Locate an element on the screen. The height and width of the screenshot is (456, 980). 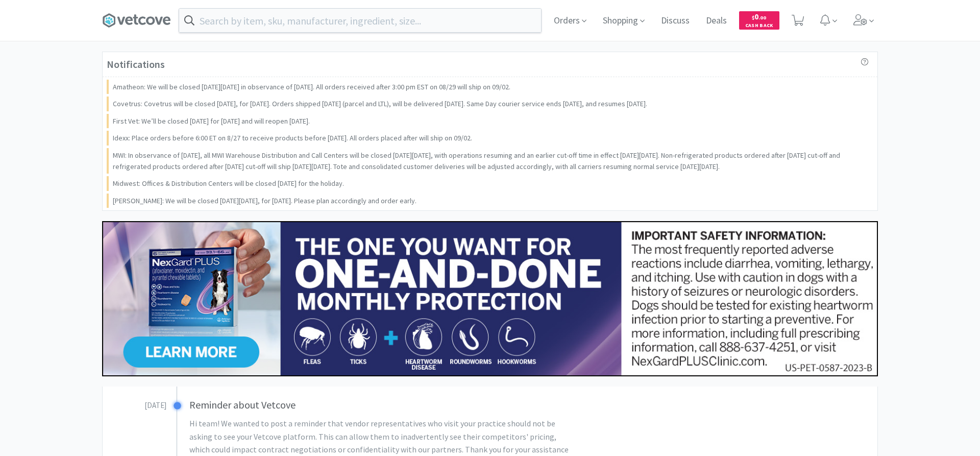
span: Cash Back is located at coordinates (760, 26).